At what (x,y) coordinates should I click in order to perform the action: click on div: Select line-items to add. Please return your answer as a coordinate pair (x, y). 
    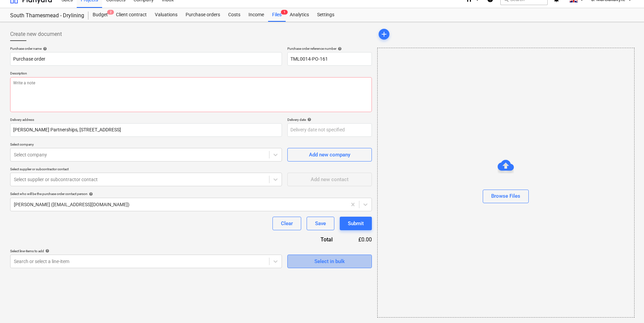
    Looking at the image, I should click on (146, 251).